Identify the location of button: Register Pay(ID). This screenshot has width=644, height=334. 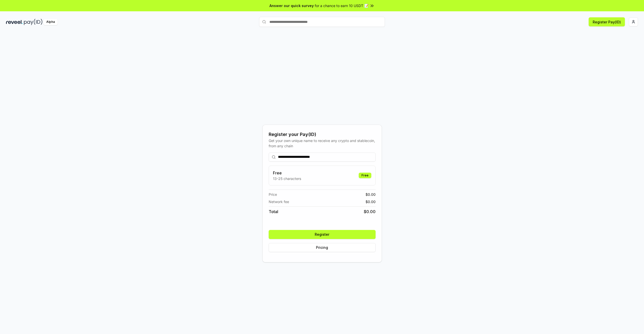
(607, 22).